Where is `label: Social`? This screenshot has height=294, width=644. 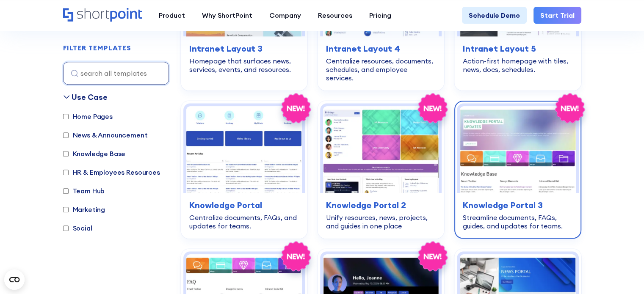 label: Social is located at coordinates (78, 228).